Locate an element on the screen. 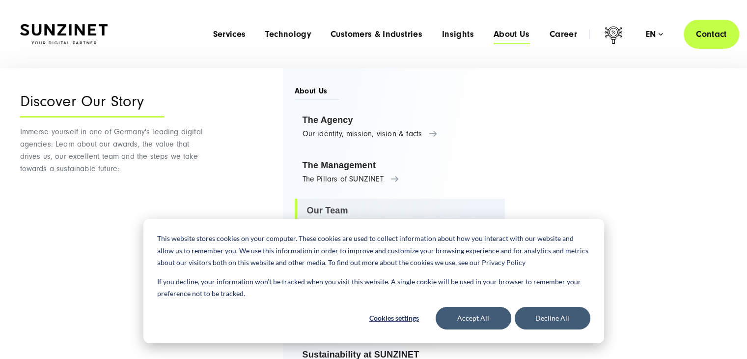 The image size is (747, 359). span: Insights is located at coordinates (458, 34).